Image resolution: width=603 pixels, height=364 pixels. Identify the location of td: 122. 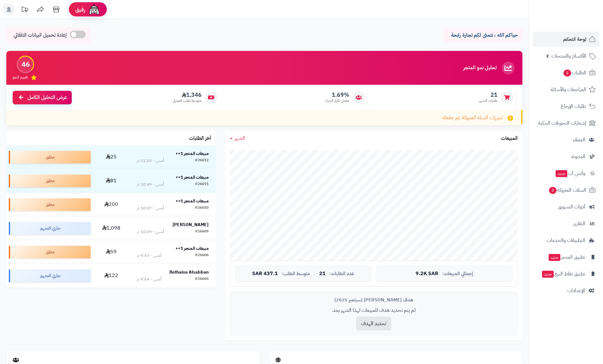
(111, 276).